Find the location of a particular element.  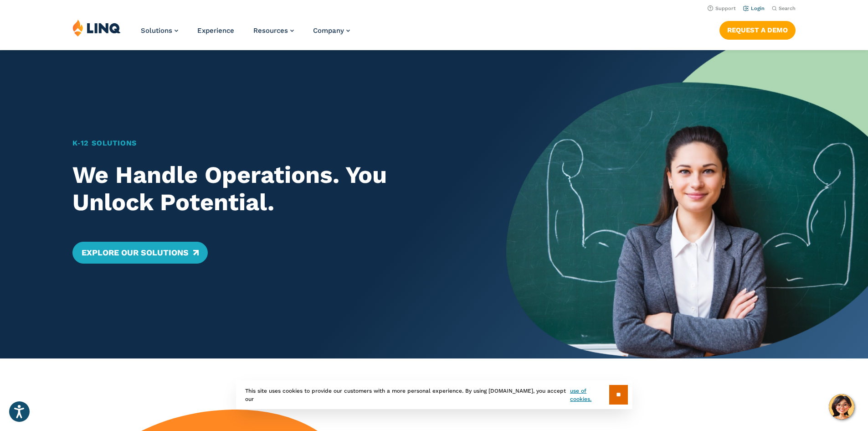

span: Company is located at coordinates (329, 30).